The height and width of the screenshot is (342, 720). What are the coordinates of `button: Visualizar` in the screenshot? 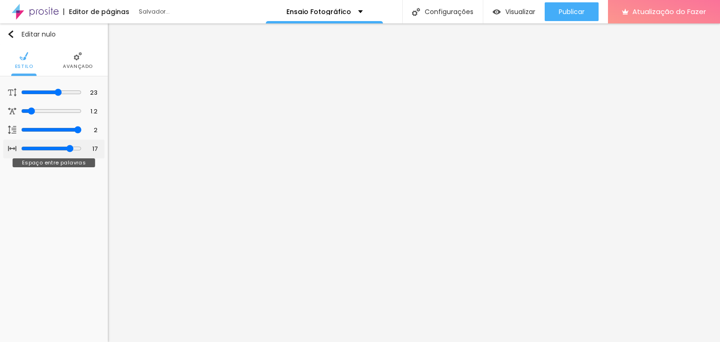 It's located at (514, 12).